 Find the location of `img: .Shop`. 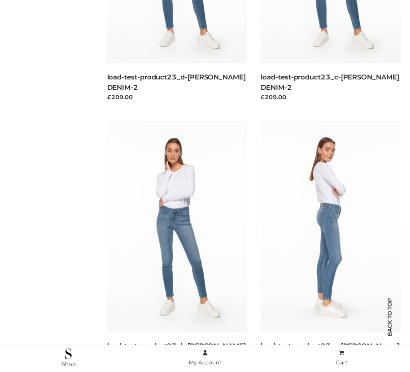

img: .Shop is located at coordinates (68, 354).